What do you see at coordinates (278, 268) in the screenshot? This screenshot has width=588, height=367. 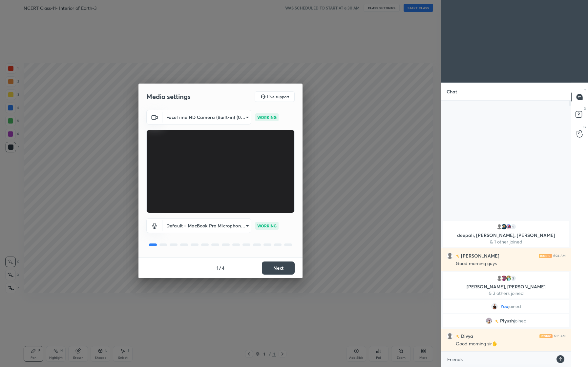 I see `button: Next` at bounding box center [278, 268].